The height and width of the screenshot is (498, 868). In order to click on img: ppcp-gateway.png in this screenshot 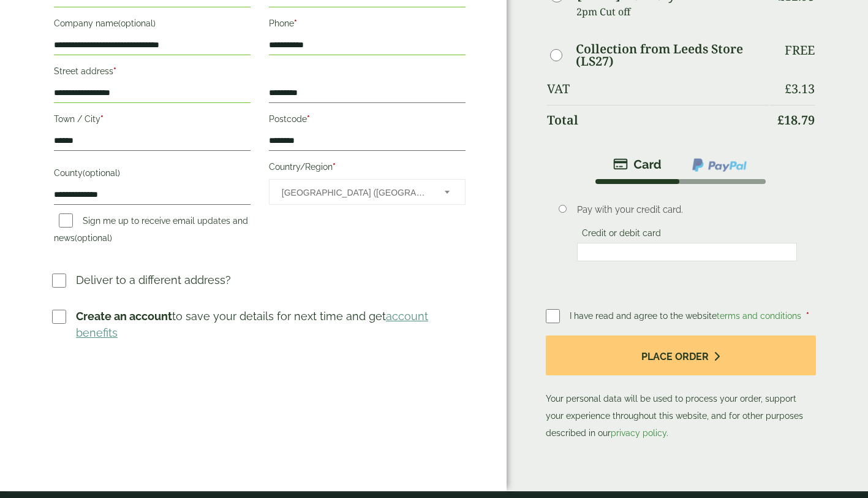, I will do `click(719, 165)`.